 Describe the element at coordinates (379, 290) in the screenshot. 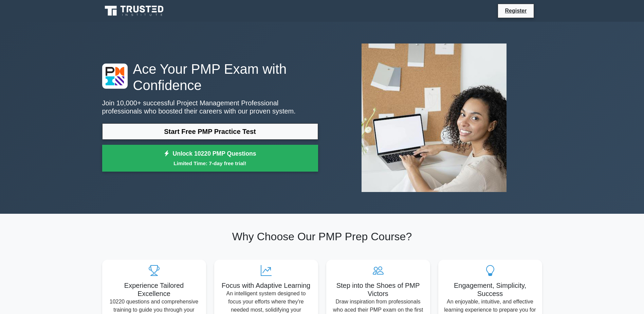

I see `h5: Step into the Shoes of PMP Victors` at that location.